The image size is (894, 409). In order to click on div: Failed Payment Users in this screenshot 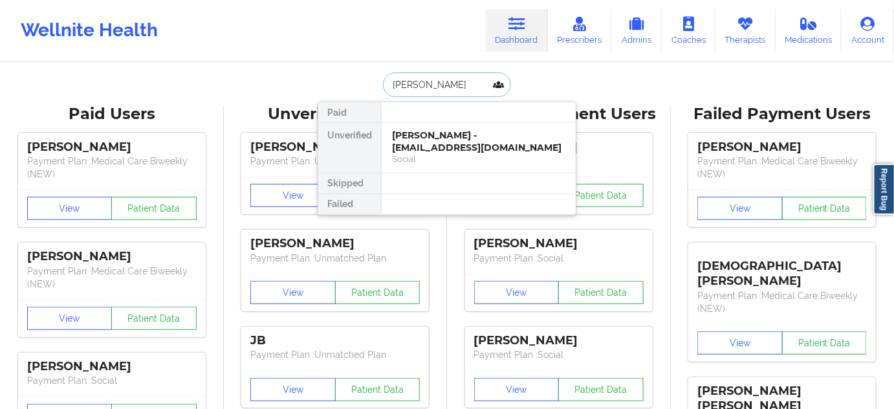, I will do `click(782, 114)`.